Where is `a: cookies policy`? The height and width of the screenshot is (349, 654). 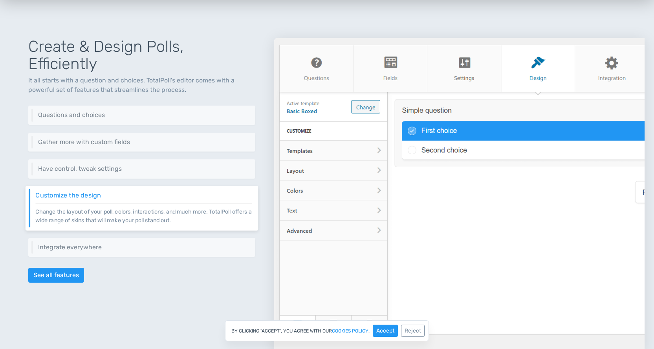
a: cookies policy is located at coordinates (350, 331).